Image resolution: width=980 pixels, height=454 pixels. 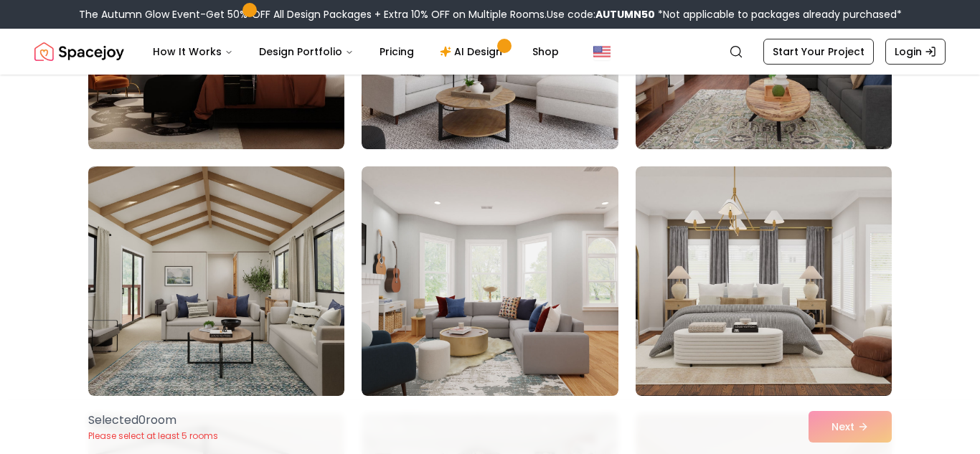 What do you see at coordinates (355, 52) in the screenshot?
I see `nav: Main` at bounding box center [355, 52].